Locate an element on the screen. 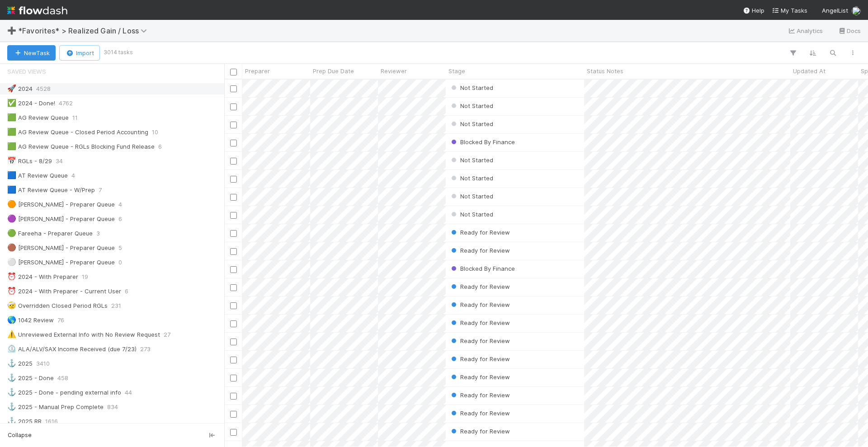  div: 2024 - Done! is located at coordinates (31, 103).